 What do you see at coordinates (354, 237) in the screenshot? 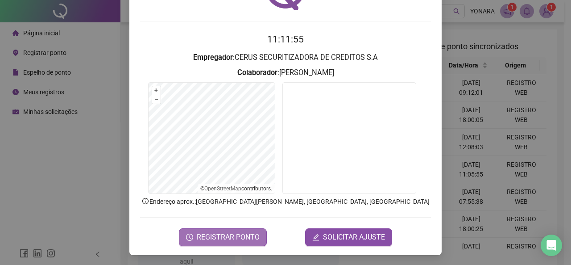
I see `span: SOLICITAR AJUSTE` at bounding box center [354, 237].